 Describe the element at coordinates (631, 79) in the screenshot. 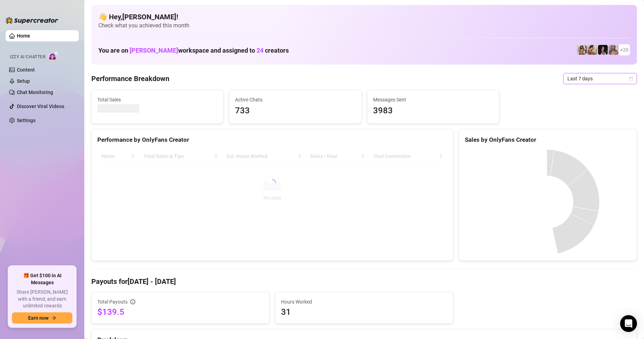

I see `span: calendar` at that location.